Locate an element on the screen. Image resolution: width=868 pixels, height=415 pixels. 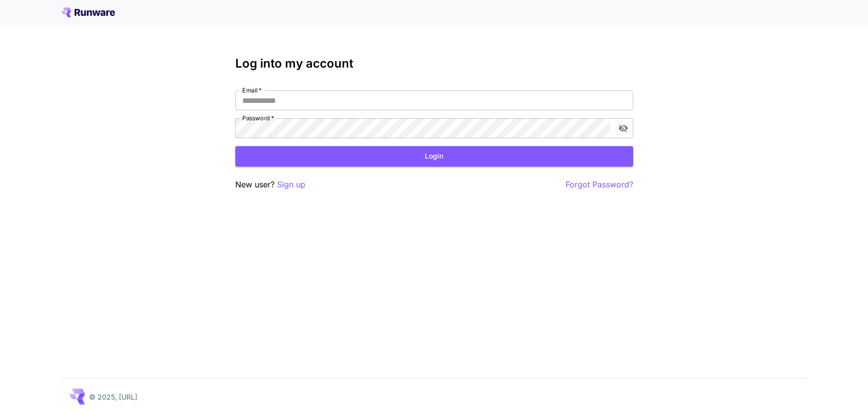
p: Sign up is located at coordinates (291, 185).